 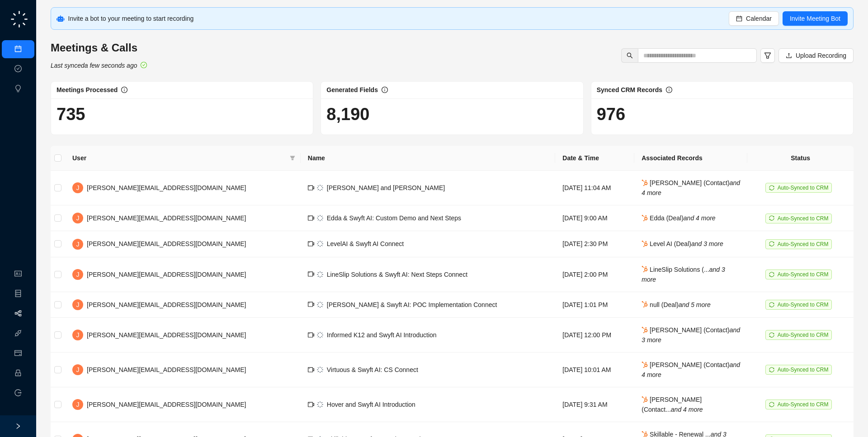 What do you see at coordinates (789, 56) in the screenshot?
I see `span: upload` at bounding box center [789, 56].